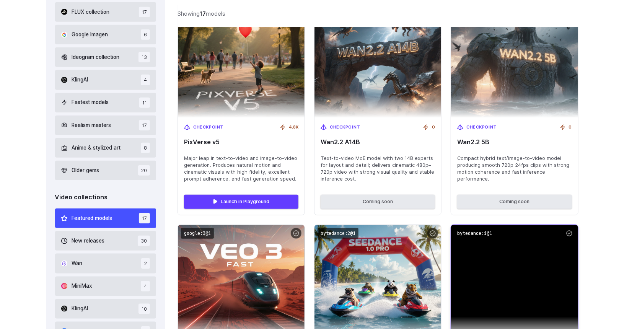 Image resolution: width=624 pixels, height=329 pixels. Describe the element at coordinates (96, 148) in the screenshot. I see `span: Anime & stylized art` at that location.